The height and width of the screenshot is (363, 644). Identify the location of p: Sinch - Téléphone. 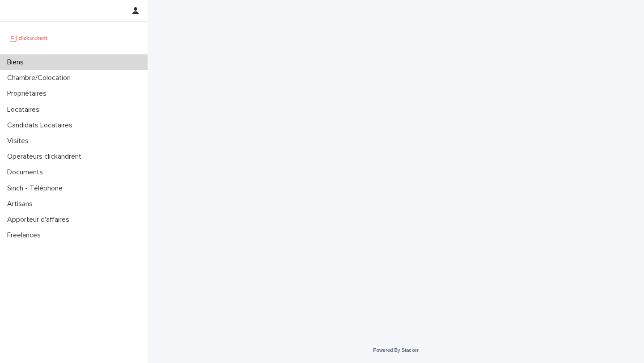
(37, 188).